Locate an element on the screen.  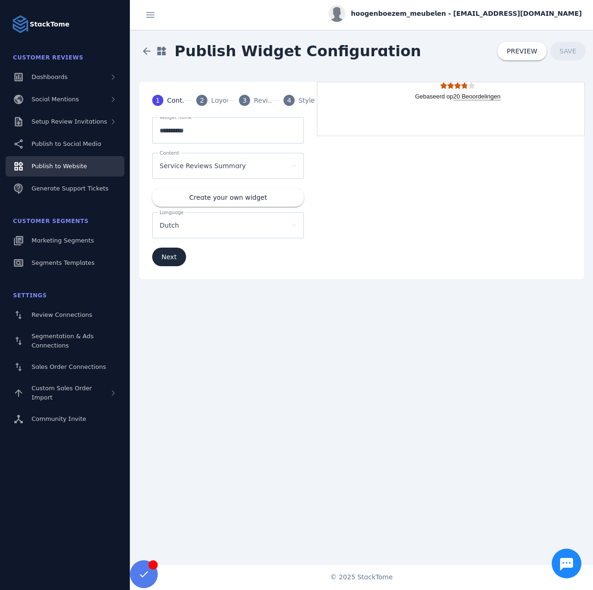
span: Publish Widget Configuration is located at coordinates (298, 51).